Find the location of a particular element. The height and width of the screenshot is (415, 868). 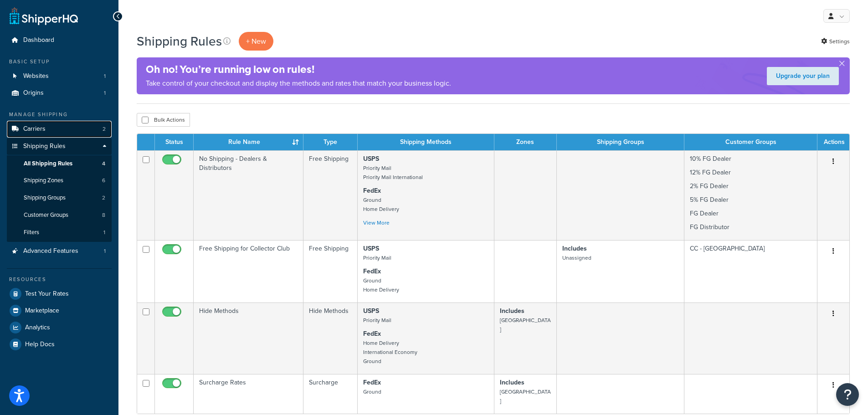

span: 8 is located at coordinates (103, 215).